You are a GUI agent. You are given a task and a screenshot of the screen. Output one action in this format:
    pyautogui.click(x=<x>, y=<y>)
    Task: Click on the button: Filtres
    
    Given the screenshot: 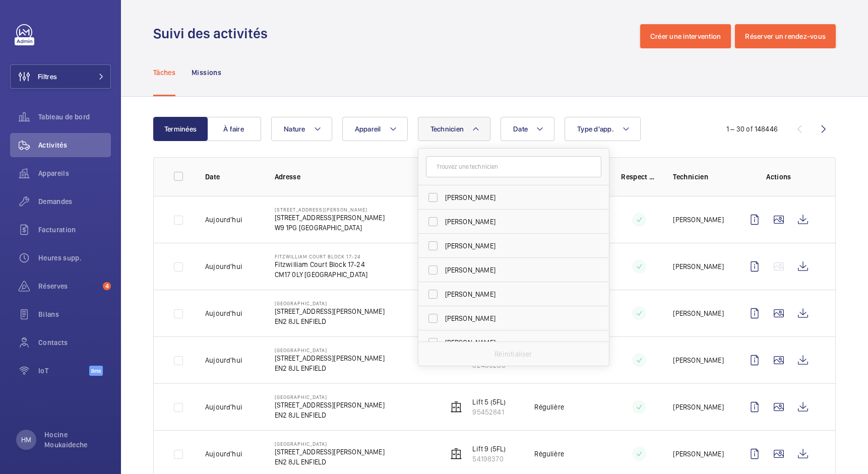 What is the action you would take?
    pyautogui.click(x=60, y=77)
    